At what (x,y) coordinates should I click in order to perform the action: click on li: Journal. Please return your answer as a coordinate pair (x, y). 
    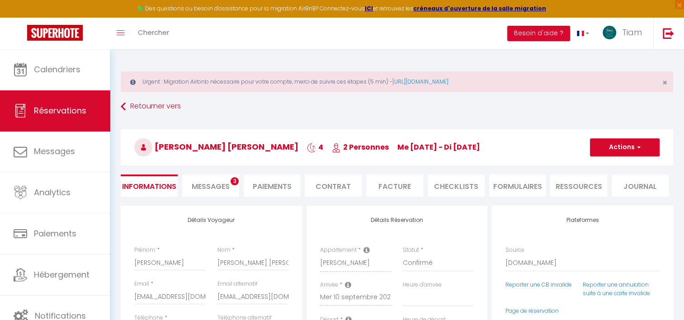
    Looking at the image, I should click on (640, 185).